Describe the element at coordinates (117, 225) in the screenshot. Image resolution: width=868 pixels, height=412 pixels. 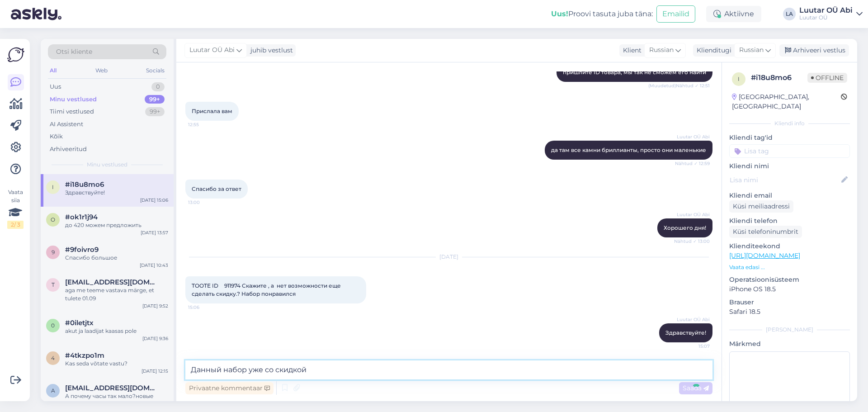
I see `div: до 420 можем предложить` at that location.